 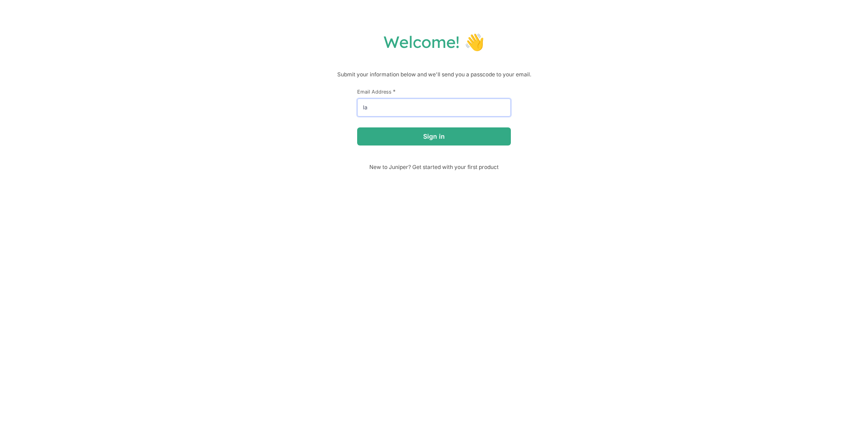 I want to click on h1: Welcome! 👋, so click(x=434, y=41).